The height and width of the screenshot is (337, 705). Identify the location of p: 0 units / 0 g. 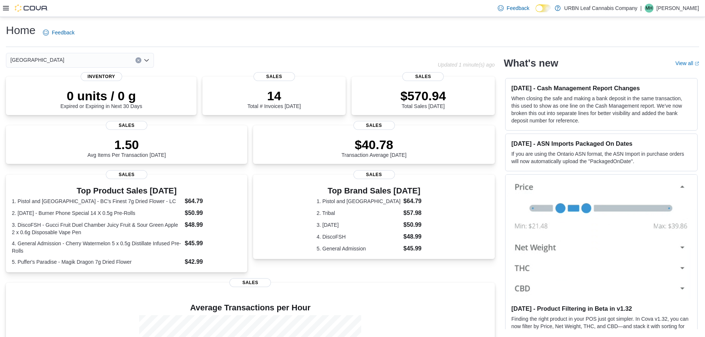
(101, 96).